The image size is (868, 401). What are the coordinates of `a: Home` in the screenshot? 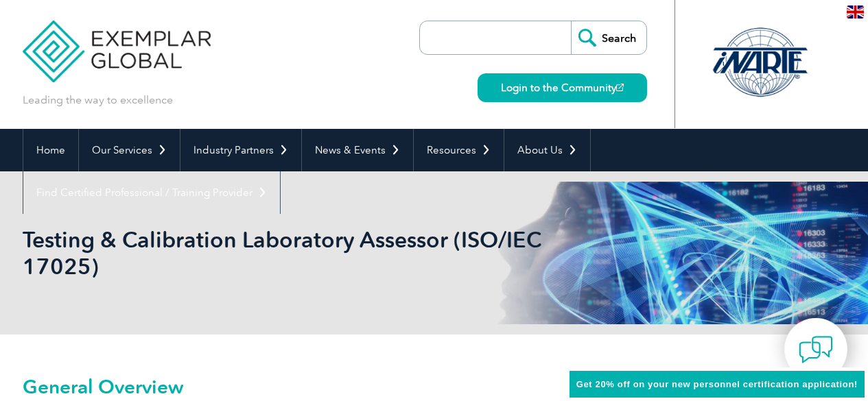 It's located at (51, 151).